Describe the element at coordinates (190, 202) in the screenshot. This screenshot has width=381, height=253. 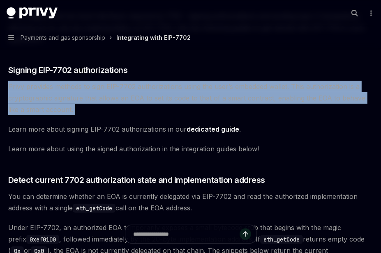
I see `span: You can determine whether an EOA is currently delegated via EIP-7702 and read the authorized impl...` at that location.